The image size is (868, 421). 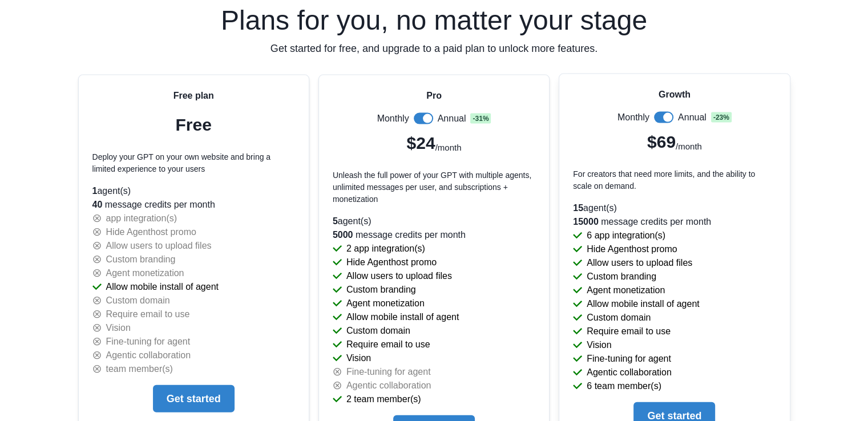 I want to click on span: - 31 %, so click(x=480, y=119).